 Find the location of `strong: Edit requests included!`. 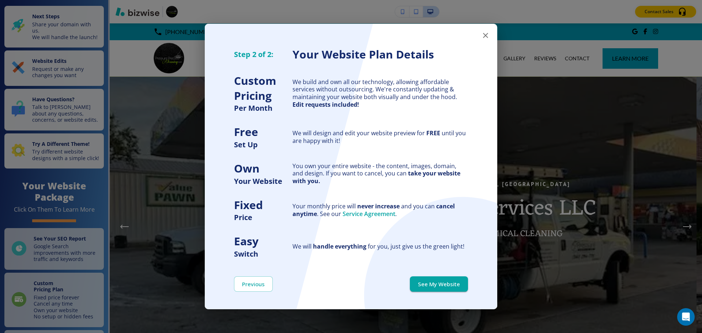

strong: Edit requests included! is located at coordinates (326, 105).